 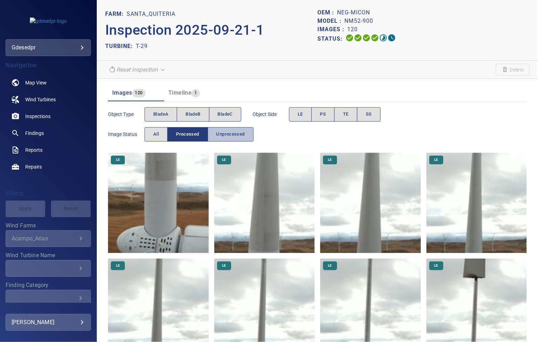 What do you see at coordinates (180, 93) in the screenshot?
I see `span: Timeline` at bounding box center [180, 93].